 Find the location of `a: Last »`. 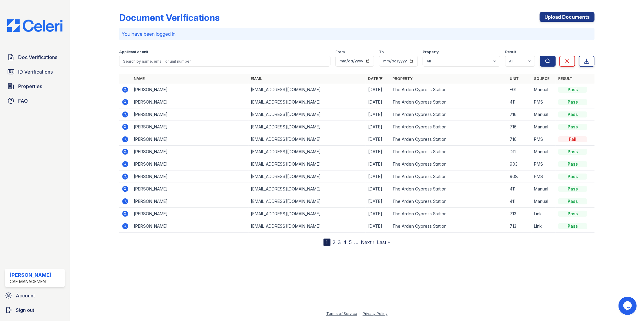

a: Last » is located at coordinates (384, 242).